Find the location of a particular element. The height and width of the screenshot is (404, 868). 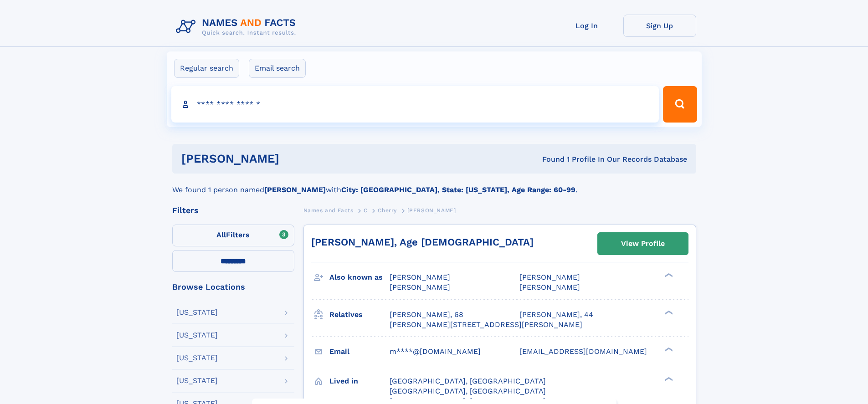

div: View Profile is located at coordinates (643, 244).